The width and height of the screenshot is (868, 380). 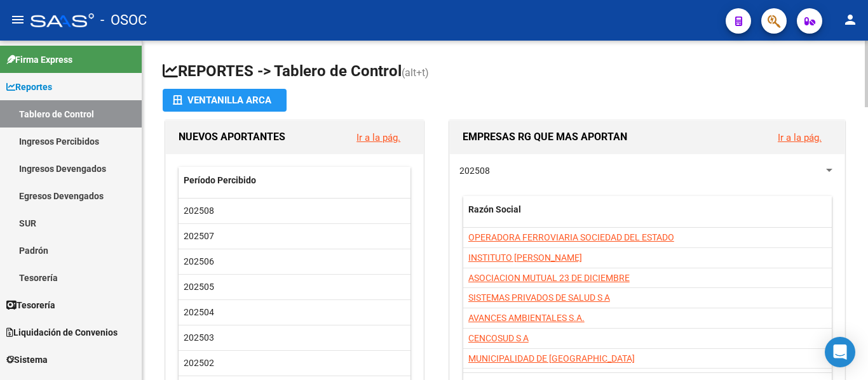 What do you see at coordinates (232, 136) in the screenshot?
I see `span: NUEVOS APORTANTES` at bounding box center [232, 136].